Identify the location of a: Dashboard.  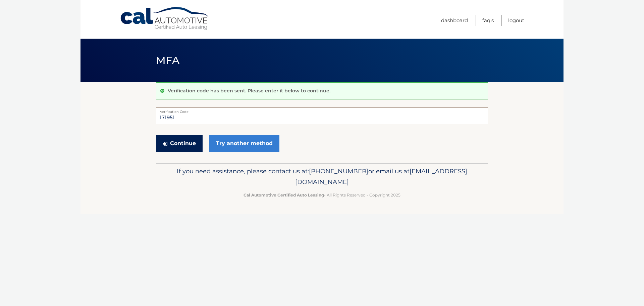
(455, 20).